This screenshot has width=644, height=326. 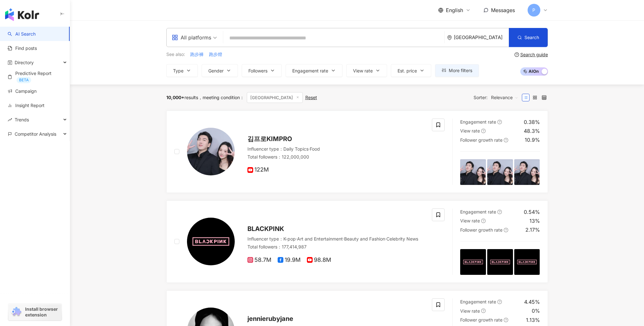 What do you see at coordinates (457, 70) in the screenshot?
I see `button: More filters` at bounding box center [457, 70].